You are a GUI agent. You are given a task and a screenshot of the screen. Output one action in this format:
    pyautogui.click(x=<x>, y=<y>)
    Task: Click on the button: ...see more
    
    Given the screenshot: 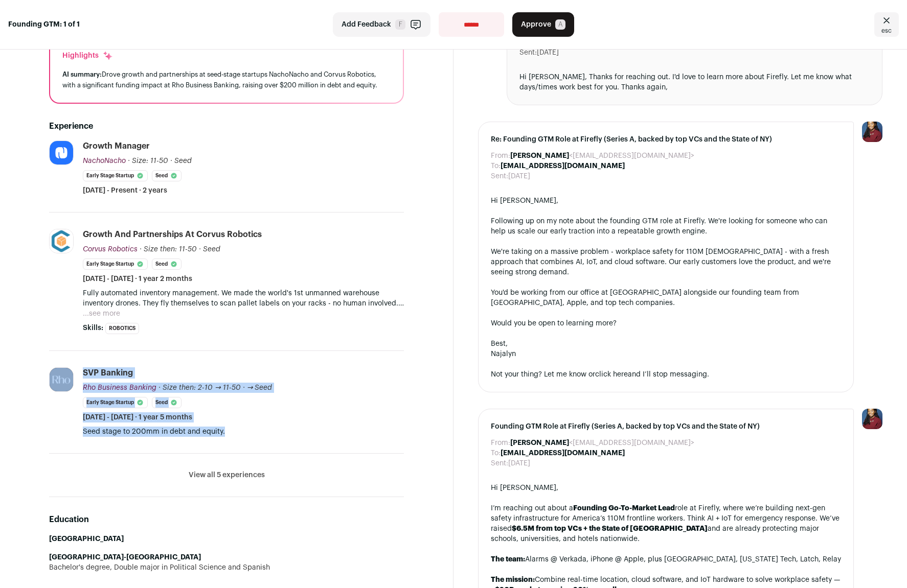 What is the action you would take?
    pyautogui.click(x=101, y=313)
    